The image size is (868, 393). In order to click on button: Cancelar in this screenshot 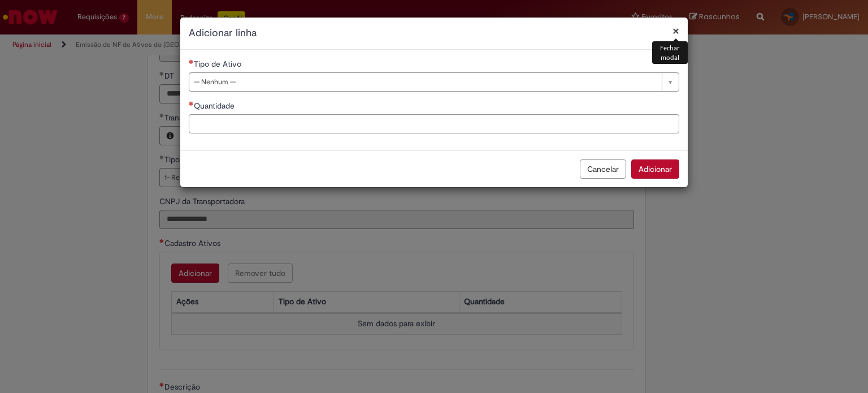, I will do `click(603, 169)`.